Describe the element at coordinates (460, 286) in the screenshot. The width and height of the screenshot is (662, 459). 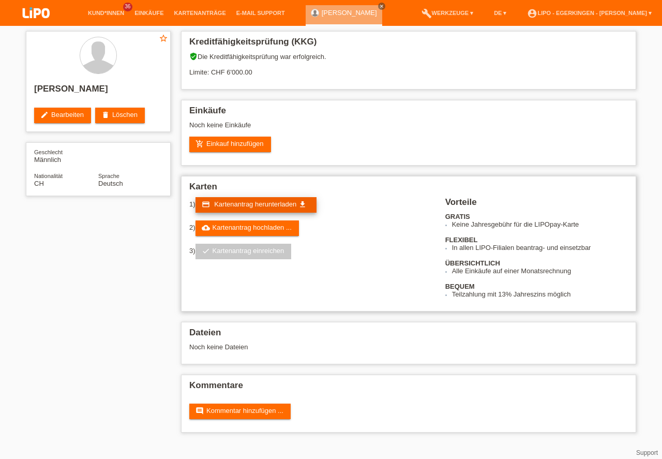
I see `b: BEQUEM` at that location.